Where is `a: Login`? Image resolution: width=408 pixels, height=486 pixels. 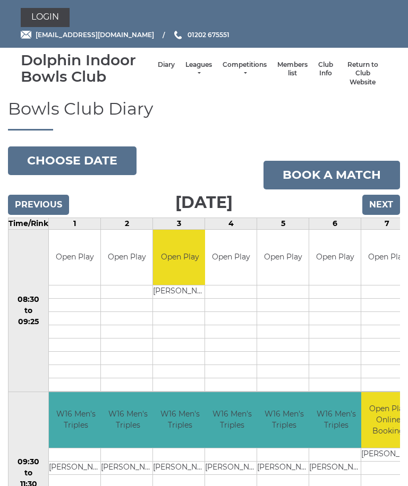
a: Login is located at coordinates (45, 18).